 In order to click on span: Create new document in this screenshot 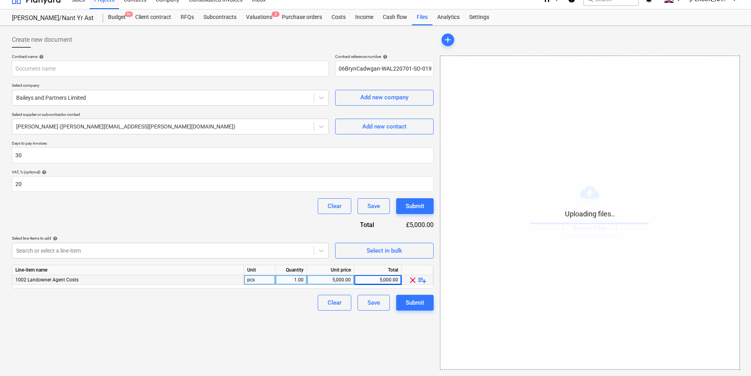, I will do `click(42, 40)`.